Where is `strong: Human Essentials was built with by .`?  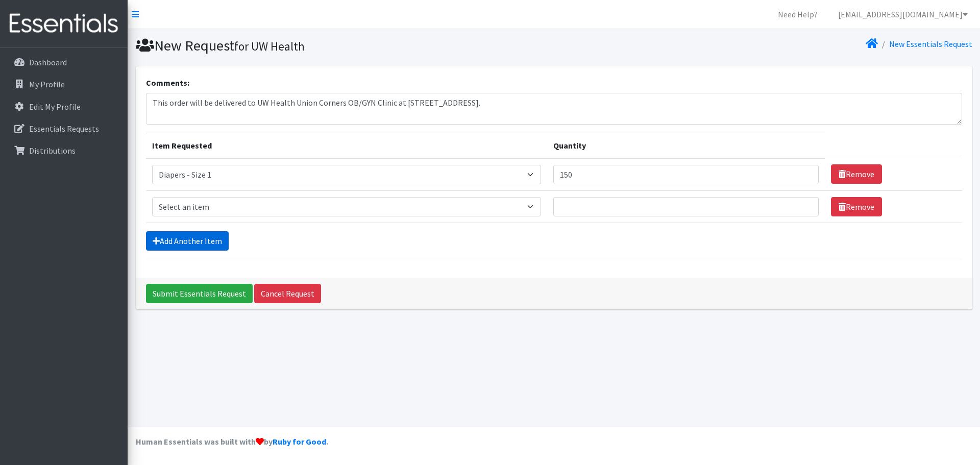
strong: Human Essentials was built with by . is located at coordinates (231, 441).